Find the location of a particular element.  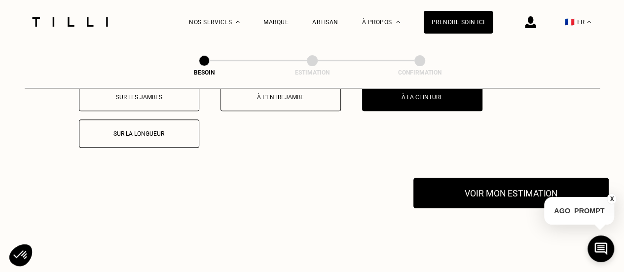

div: Artisan is located at coordinates (325, 22).